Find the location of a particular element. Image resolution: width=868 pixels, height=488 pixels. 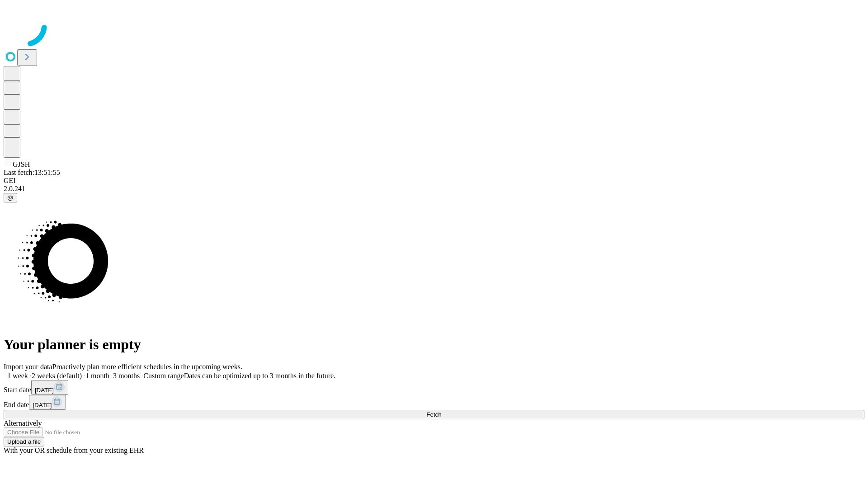

h1: Your planner is empty is located at coordinates (434, 345).